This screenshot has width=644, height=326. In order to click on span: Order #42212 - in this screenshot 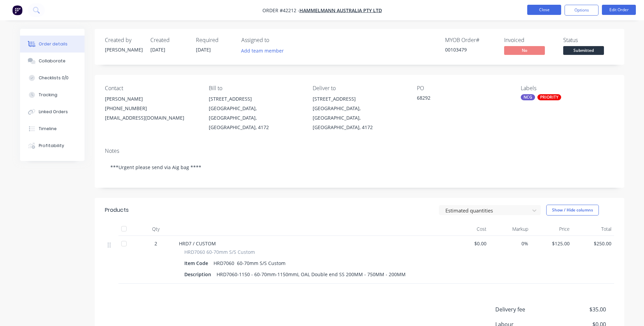, I will do `click(281, 10)`.